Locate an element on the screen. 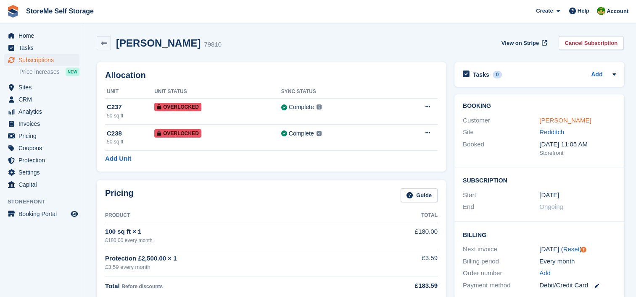  span: Analytics is located at coordinates (44, 112).